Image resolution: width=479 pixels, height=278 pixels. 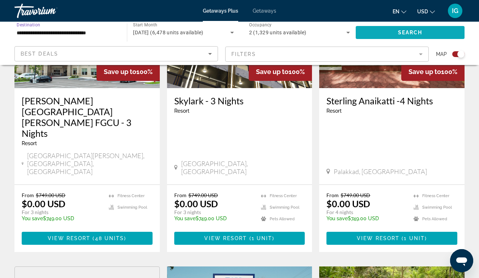 I want to click on button: Change currency, so click(x=426, y=11).